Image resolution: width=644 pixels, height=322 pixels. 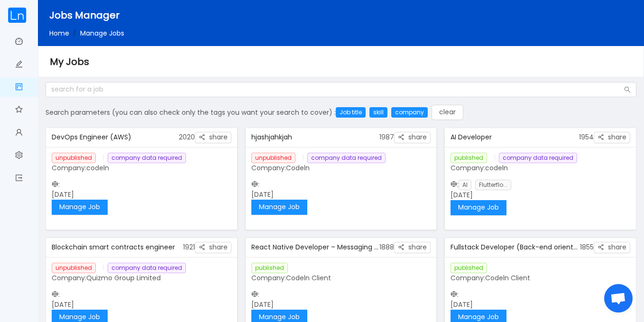 What do you see at coordinates (19, 65) in the screenshot?
I see `a: icon: edit` at bounding box center [19, 65].